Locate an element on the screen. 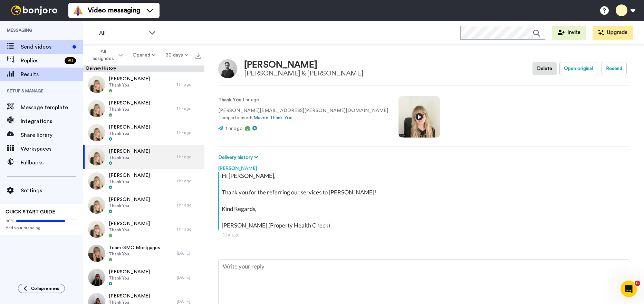 This screenshot has height=304, width=644. span: 80% is located at coordinates (10, 221).